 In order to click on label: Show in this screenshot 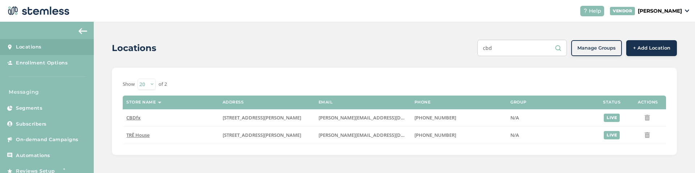, I will do `click(128, 84)`.